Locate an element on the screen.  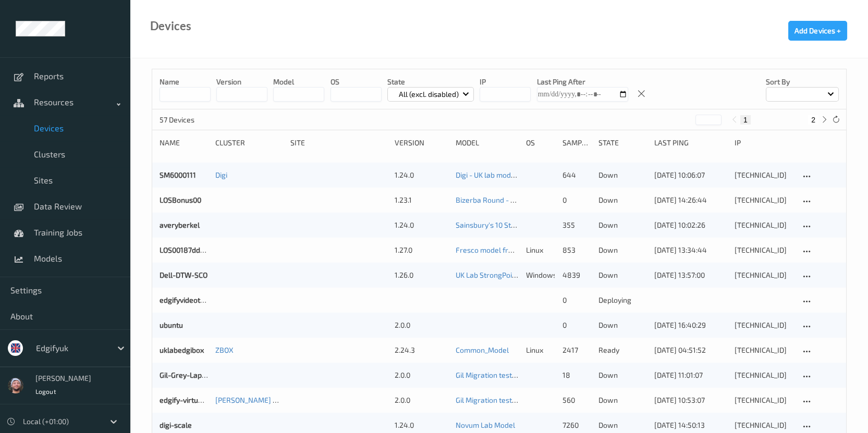
a: ubuntu is located at coordinates (171, 324).